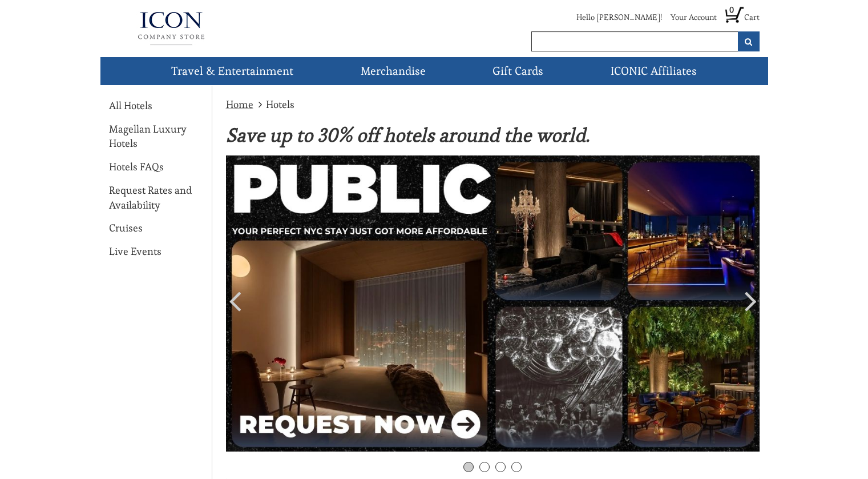 The width and height of the screenshot is (868, 479). Describe the element at coordinates (126, 228) in the screenshot. I see `a: Cruises` at that location.